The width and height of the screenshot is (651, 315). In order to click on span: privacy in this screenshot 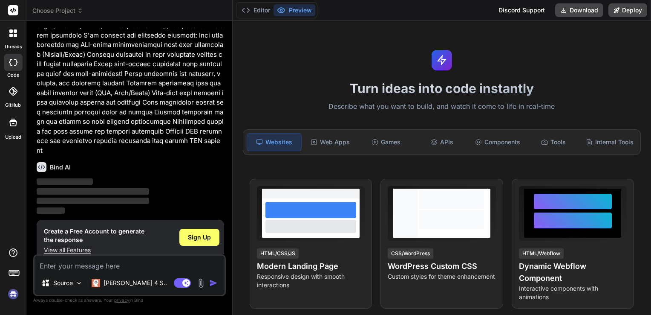, I will do `click(122, 300)`.